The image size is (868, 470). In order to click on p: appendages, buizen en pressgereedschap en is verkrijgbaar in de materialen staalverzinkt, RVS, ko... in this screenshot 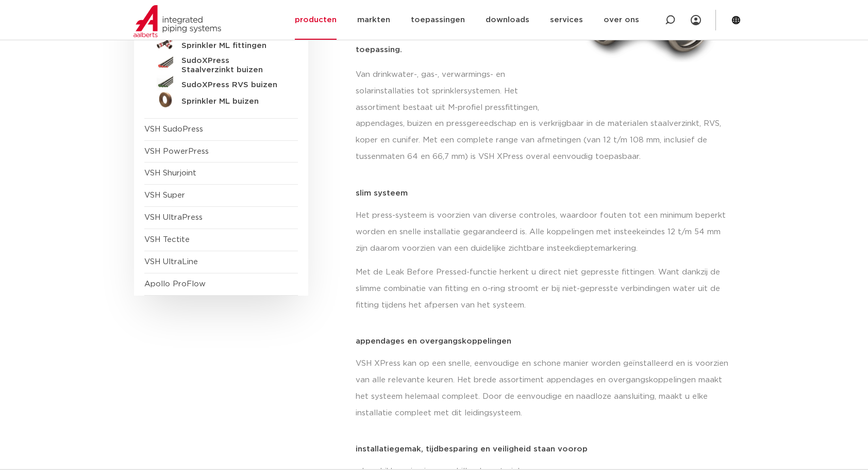, I will do `click(545, 141)`.